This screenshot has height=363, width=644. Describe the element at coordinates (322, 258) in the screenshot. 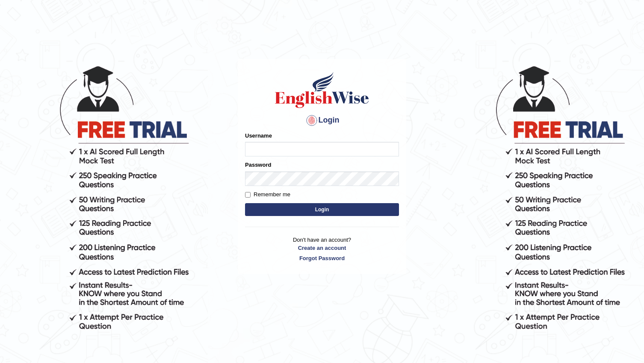

I see `a: Forgot Password` at that location.